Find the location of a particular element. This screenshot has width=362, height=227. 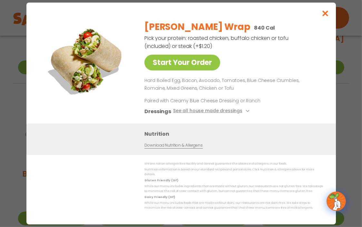

img: wpChatIcon is located at coordinates (336, 202).